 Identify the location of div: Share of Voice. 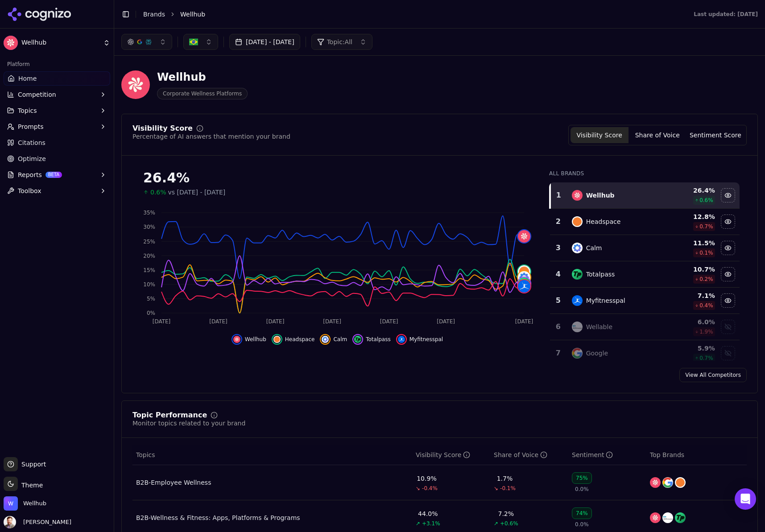
(521, 455).